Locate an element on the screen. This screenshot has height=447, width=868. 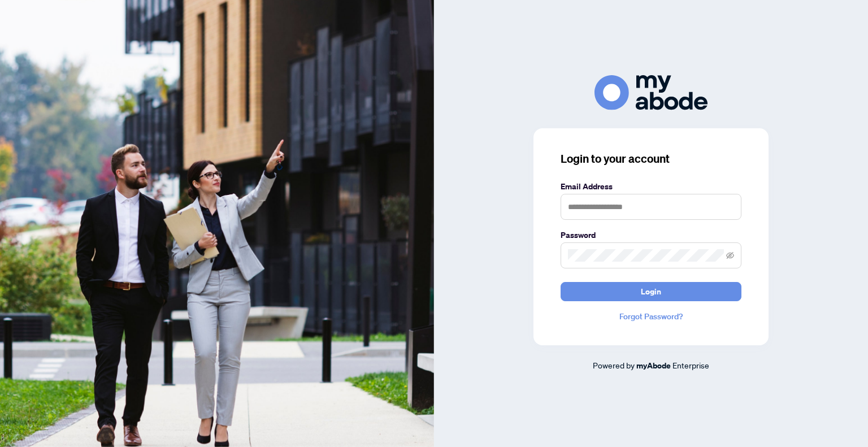
button: Login is located at coordinates (651, 292).